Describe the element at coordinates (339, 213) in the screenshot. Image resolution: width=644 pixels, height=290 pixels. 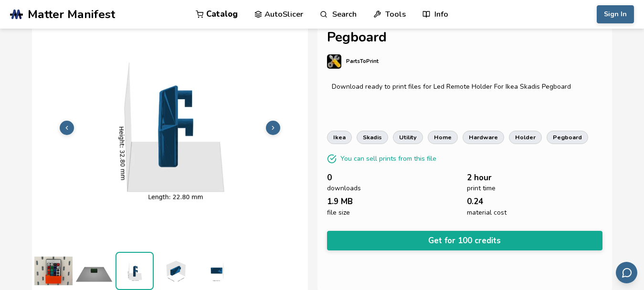
I see `span: file size` at that location.